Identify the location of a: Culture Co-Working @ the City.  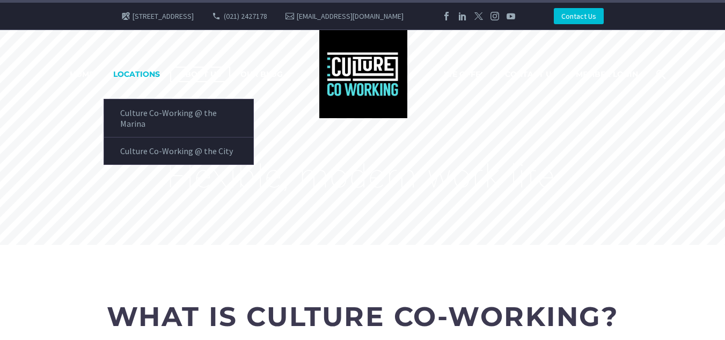
(179, 151).